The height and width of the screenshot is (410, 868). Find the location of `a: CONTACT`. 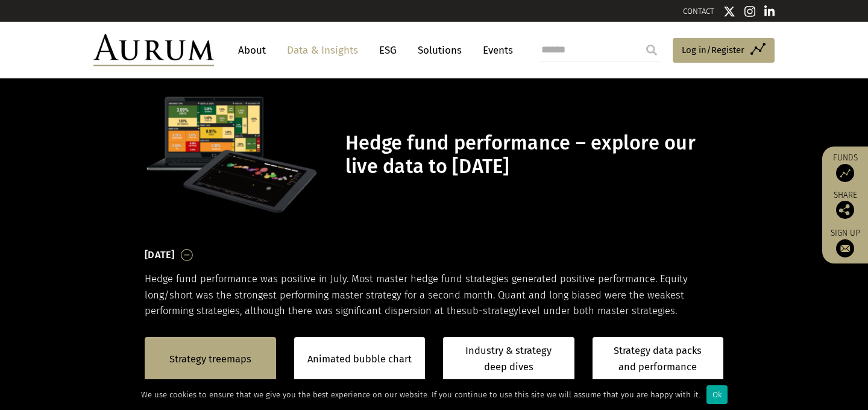

a: CONTACT is located at coordinates (698, 11).